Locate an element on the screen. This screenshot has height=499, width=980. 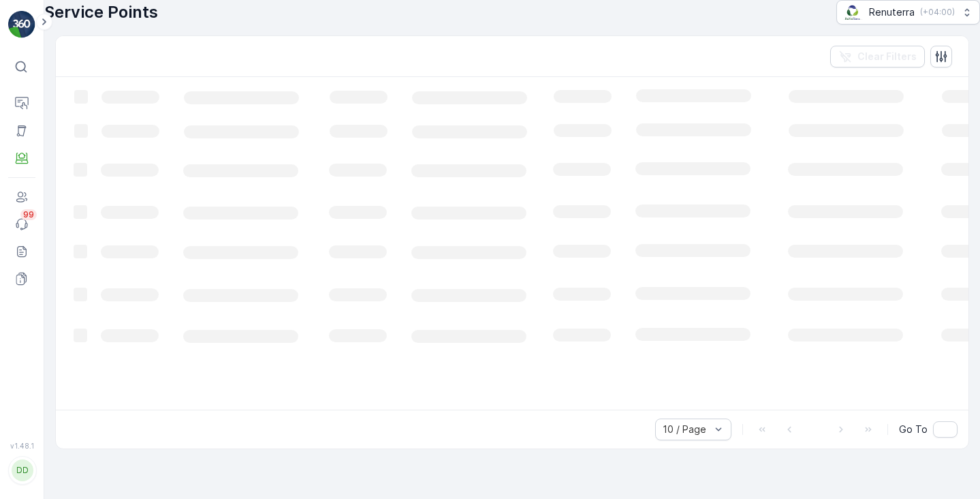
a: 99 is located at coordinates (22, 224).